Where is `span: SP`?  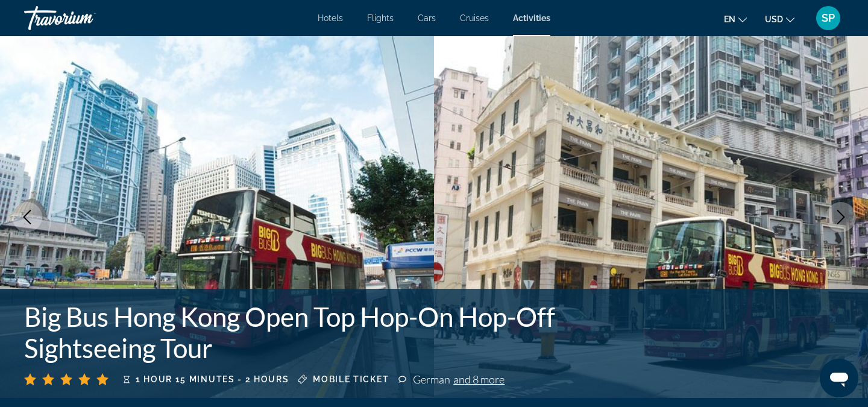
span: SP is located at coordinates (828, 18).